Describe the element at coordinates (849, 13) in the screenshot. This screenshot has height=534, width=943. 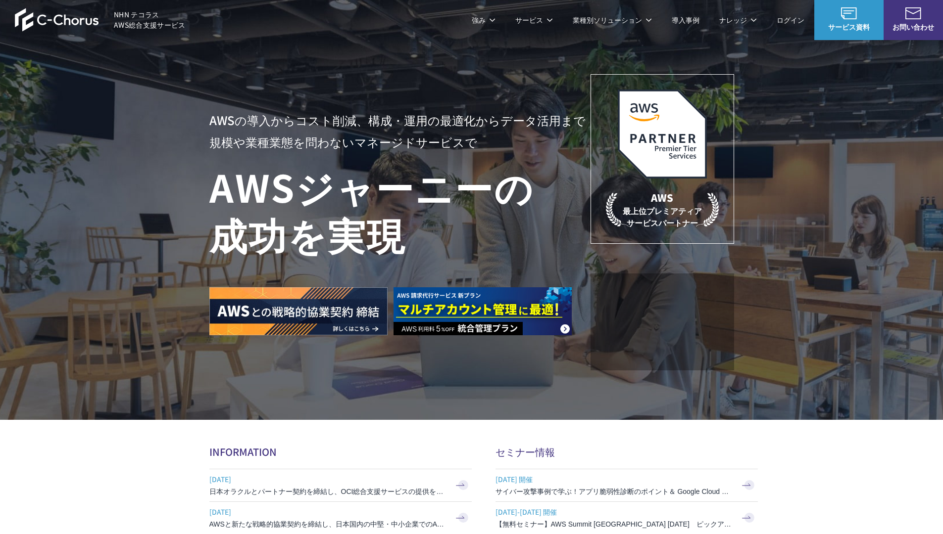
I see `img: AWS総合支援サービス C-Chorus サービス資料` at that location.